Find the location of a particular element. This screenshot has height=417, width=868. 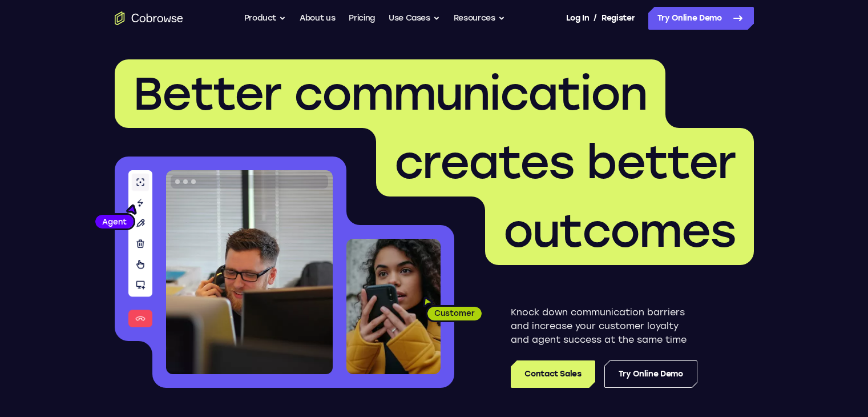

p: Knock down communication barriers and increase your customer loyalty and agent success at the sam... is located at coordinates (603, 326).